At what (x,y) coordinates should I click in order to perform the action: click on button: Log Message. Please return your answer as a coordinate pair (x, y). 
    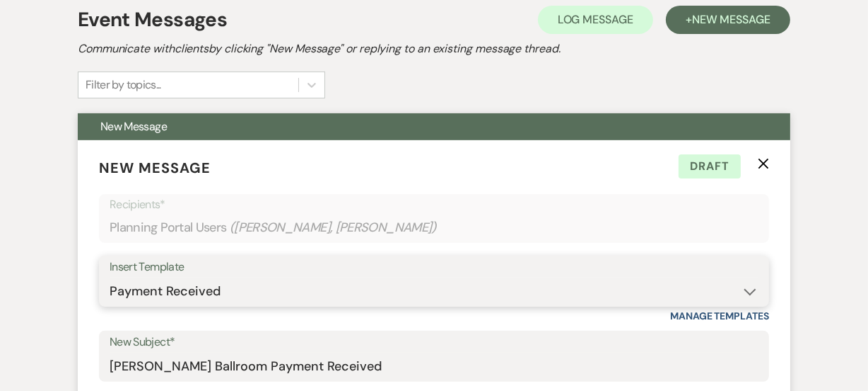
    Looking at the image, I should click on (596, 20).